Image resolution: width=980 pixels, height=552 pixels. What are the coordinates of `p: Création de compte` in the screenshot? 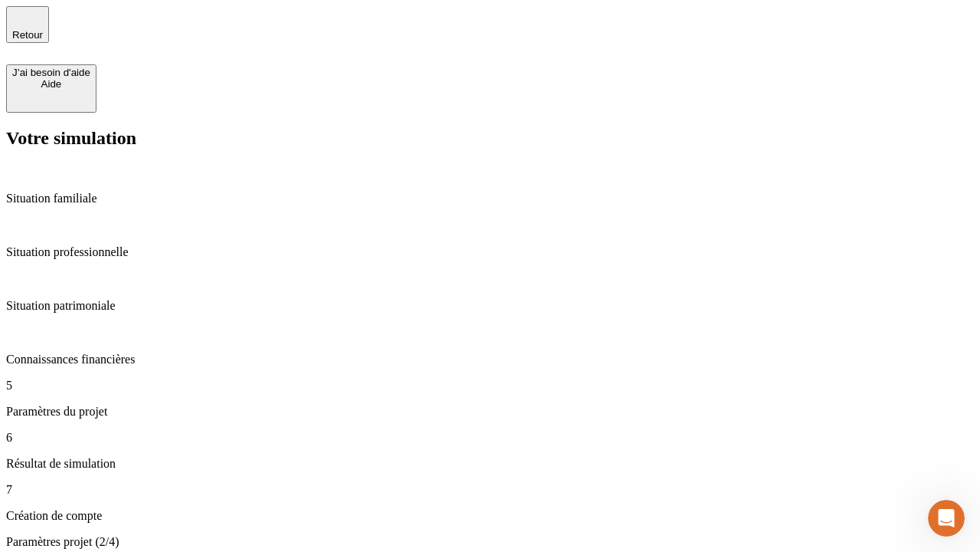 It's located at (490, 516).